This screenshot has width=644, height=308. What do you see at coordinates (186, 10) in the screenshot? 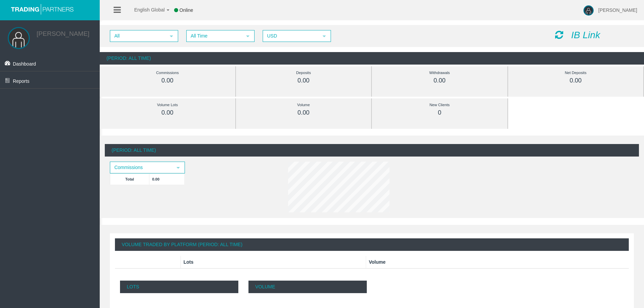
I see `span: Online` at bounding box center [186, 10].